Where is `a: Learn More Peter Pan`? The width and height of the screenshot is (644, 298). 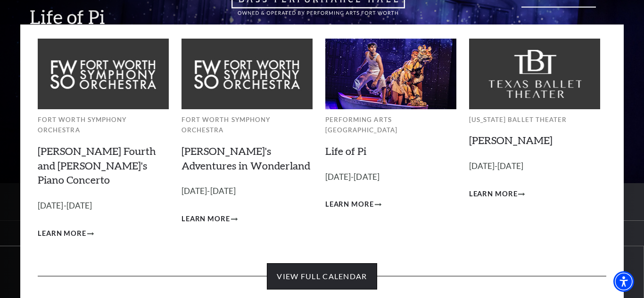
a: Learn More Peter Pan is located at coordinates (497, 194).